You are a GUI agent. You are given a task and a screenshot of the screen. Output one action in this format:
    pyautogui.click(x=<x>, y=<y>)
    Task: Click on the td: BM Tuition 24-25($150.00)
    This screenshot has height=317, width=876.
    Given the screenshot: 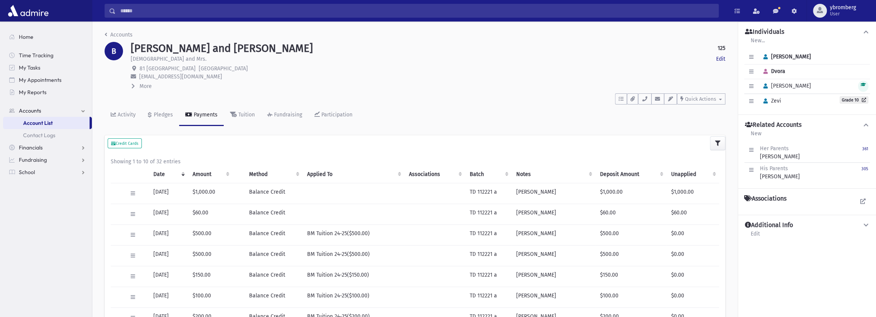 What is the action you would take?
    pyautogui.click(x=353, y=276)
    